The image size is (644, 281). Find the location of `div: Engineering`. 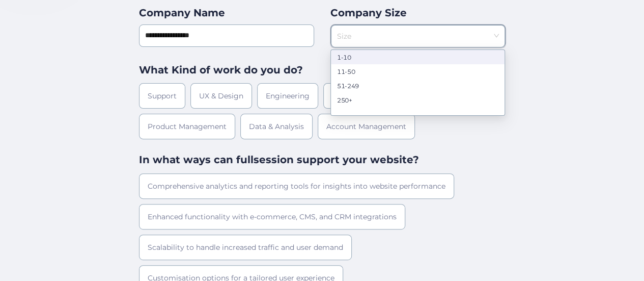

div: Engineering is located at coordinates (288, 96).